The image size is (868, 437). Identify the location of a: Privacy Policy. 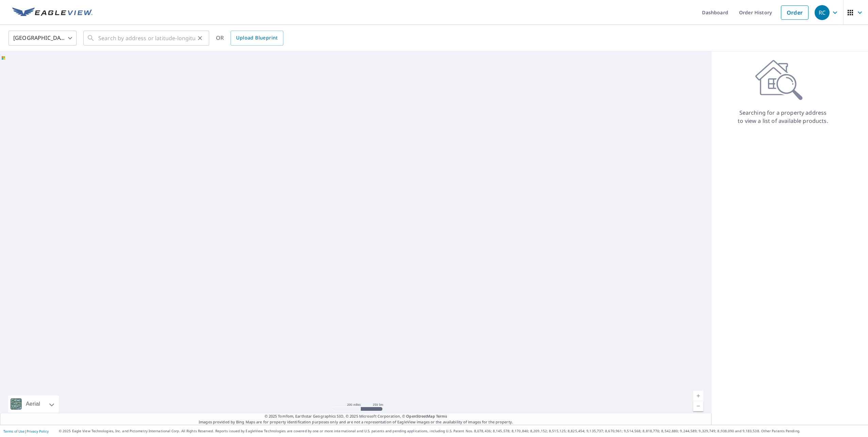
(37, 431).